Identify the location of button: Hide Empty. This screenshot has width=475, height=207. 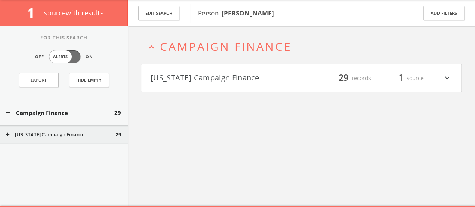
(89, 80).